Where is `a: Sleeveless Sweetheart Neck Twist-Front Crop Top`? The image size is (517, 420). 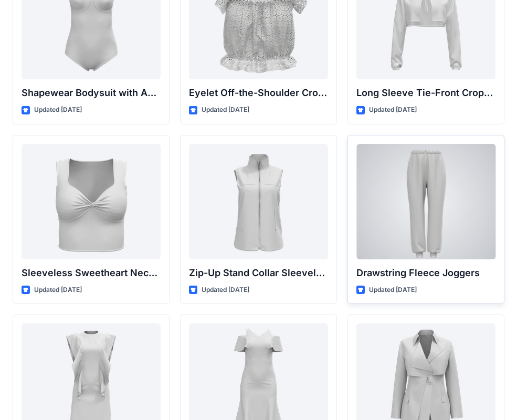
a: Sleeveless Sweetheart Neck Twist-Front Crop Top is located at coordinates (91, 201).